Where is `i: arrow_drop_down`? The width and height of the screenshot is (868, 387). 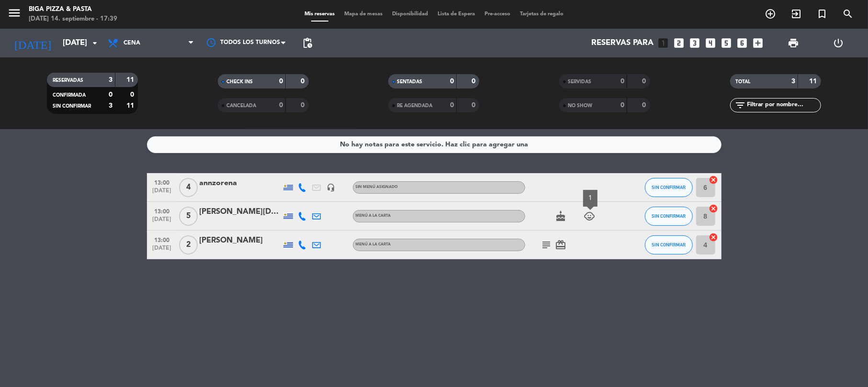
i: arrow_drop_down is located at coordinates (95, 43).